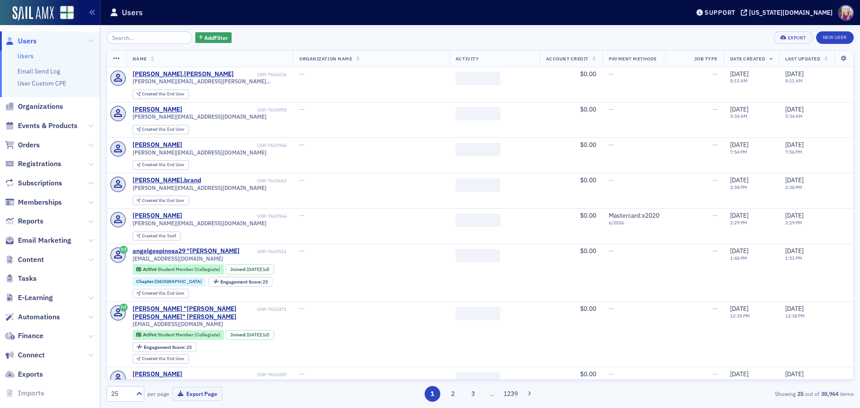 The height and width of the screenshot is (408, 860). What do you see at coordinates (258, 335) in the screenshot?
I see `div: (1d)` at bounding box center [258, 335].